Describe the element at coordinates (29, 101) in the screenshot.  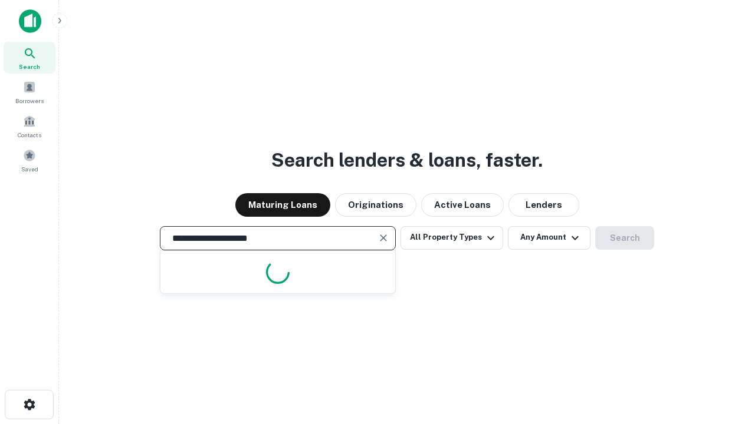
I see `span: Borrowers` at that location.